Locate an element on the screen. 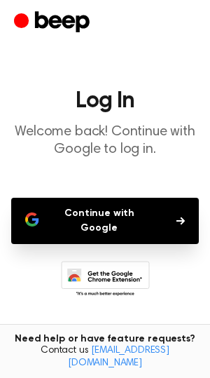 The width and height of the screenshot is (210, 378). button: Continue with Google is located at coordinates (105, 221).